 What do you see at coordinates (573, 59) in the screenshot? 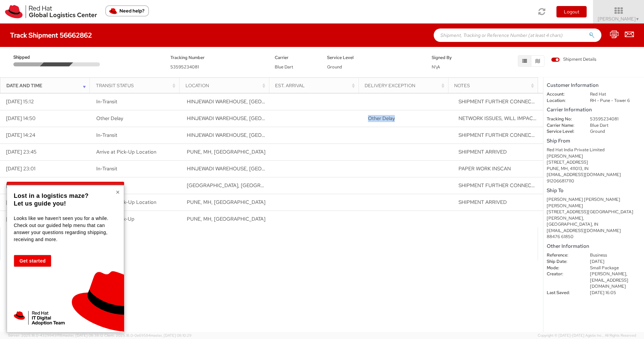
I see `span: Shipment Details` at bounding box center [573, 59].